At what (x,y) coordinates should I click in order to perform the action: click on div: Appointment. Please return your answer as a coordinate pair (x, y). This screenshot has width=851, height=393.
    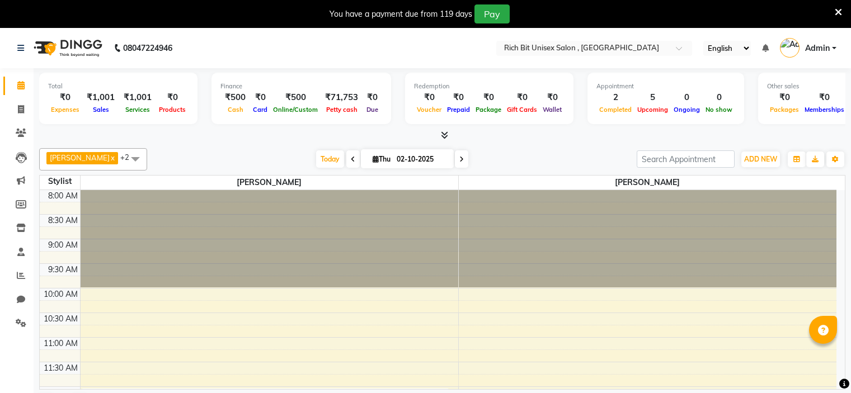
    Looking at the image, I should click on (666, 86).